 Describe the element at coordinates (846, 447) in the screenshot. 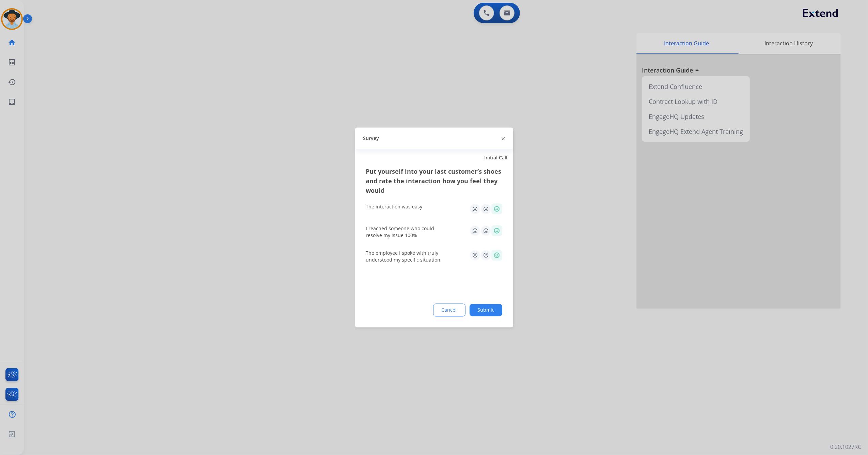

I see `p: 0.20.1027RC` at that location.